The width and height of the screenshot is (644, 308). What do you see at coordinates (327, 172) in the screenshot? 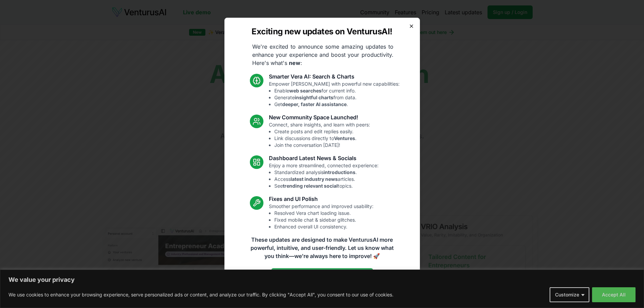
I see `li: Standardized analysis .` at bounding box center [327, 172].